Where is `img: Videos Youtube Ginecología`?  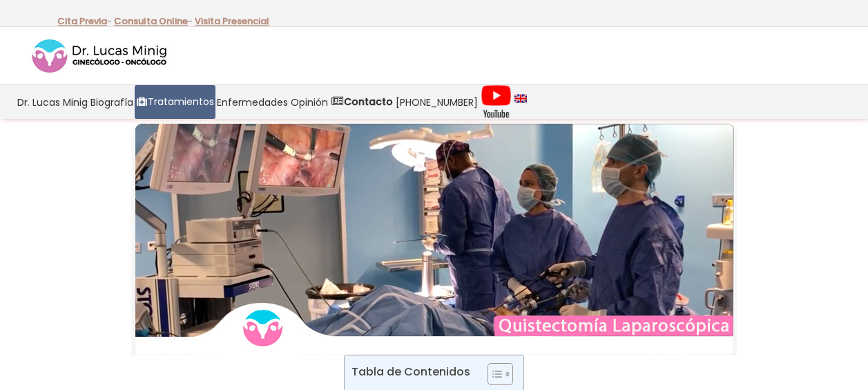 img: Videos Youtube Ginecología is located at coordinates (496, 102).